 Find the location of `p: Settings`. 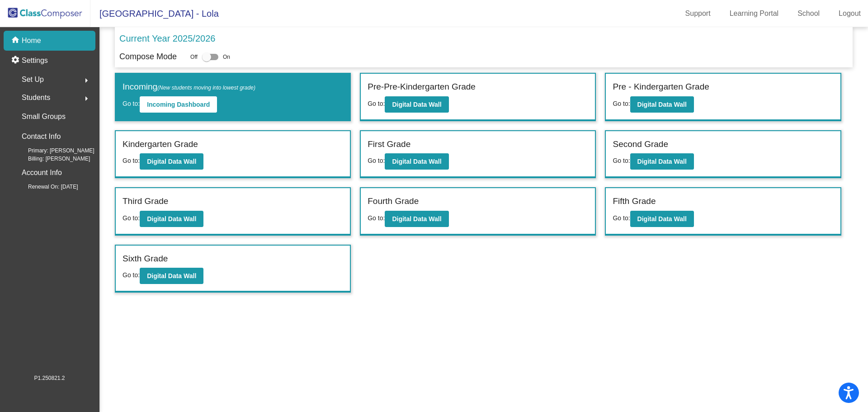

p: Settings is located at coordinates (35, 60).